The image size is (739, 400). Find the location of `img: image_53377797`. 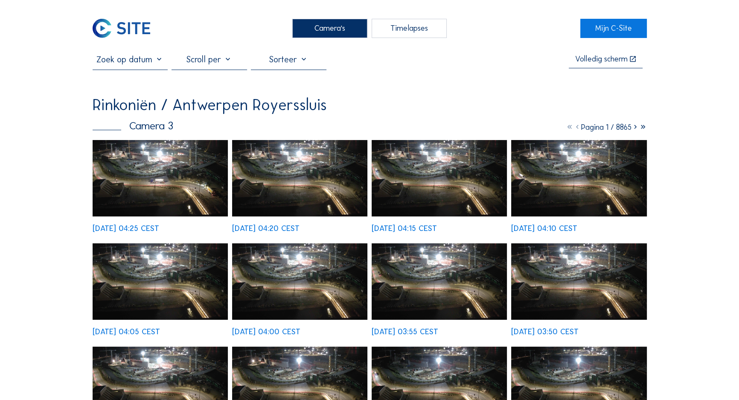

img: image_53377797 is located at coordinates (300, 281).